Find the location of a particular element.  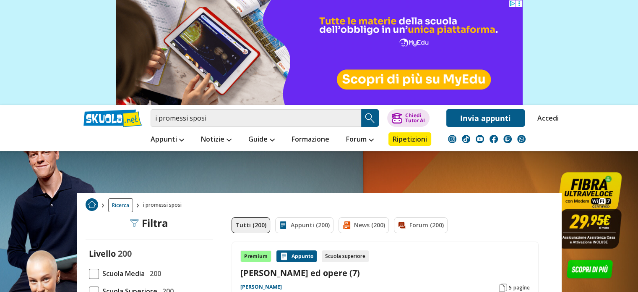

img: instagram is located at coordinates (452, 139).